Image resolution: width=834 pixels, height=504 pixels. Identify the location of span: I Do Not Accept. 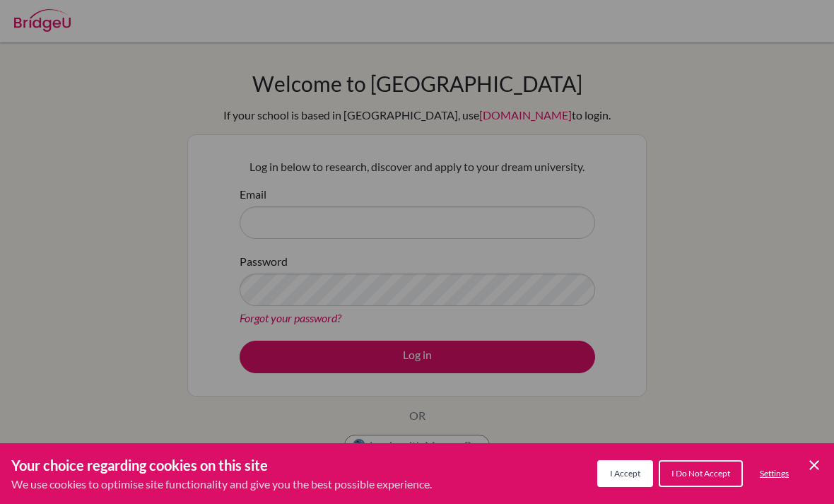
(701, 473).